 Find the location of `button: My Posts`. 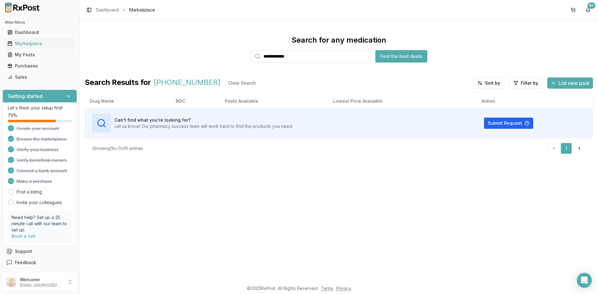

button: My Posts is located at coordinates (40, 55).